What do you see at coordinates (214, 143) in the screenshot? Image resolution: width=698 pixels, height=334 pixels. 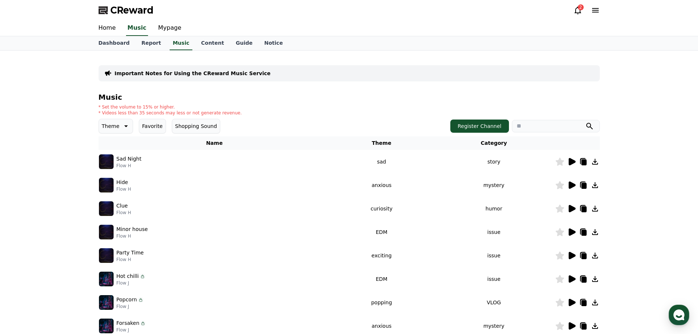 I see `th: Name` at bounding box center [214, 143].